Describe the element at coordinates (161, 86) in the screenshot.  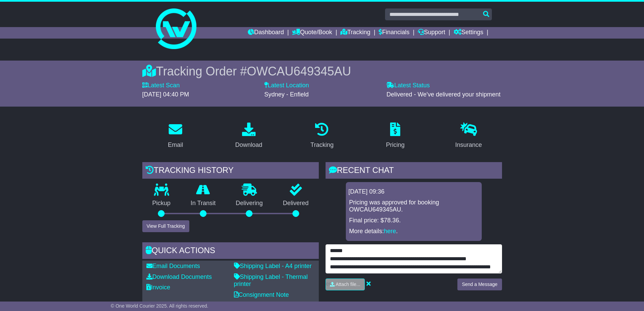
I see `label: Latest Scan` at that location.